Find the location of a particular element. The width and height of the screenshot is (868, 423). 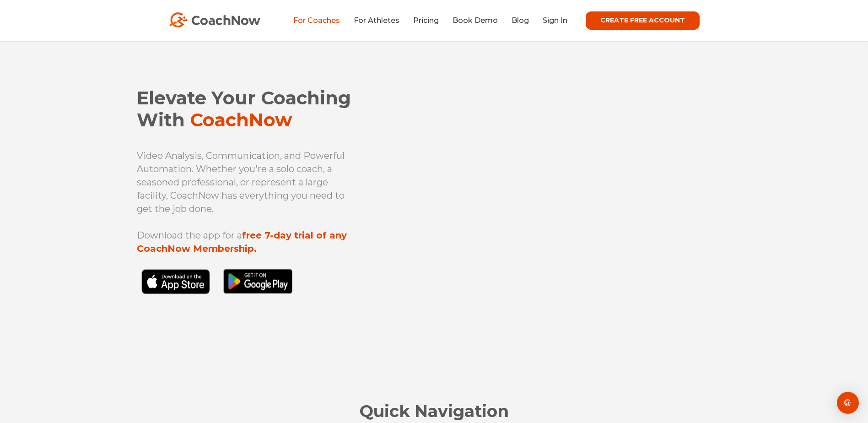

a: For Athletes is located at coordinates (377, 20).